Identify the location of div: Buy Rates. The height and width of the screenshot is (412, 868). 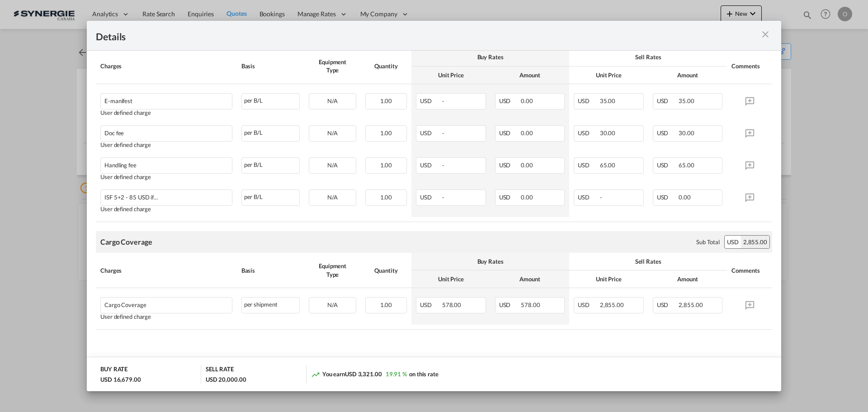
(490, 57).